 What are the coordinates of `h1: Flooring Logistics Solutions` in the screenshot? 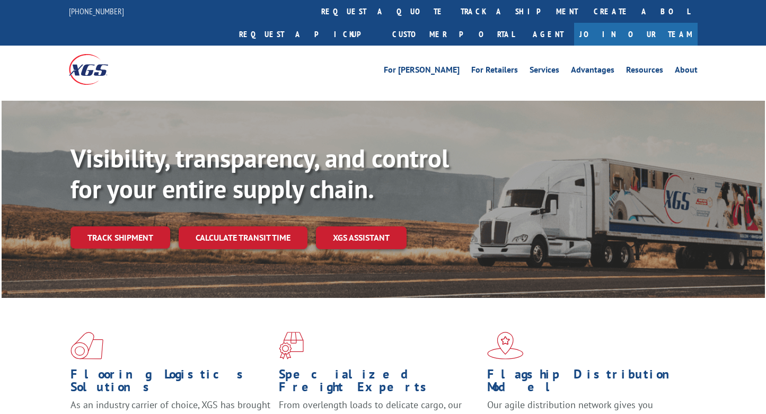 It's located at (171, 383).